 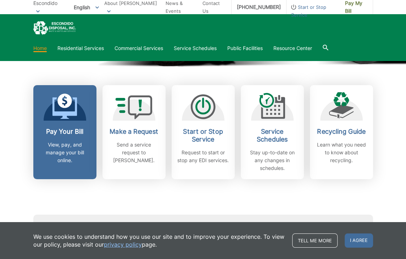 I want to click on p: We use cookies to understand how you use our site and to improve your experience. To view our pol..., so click(x=159, y=241).